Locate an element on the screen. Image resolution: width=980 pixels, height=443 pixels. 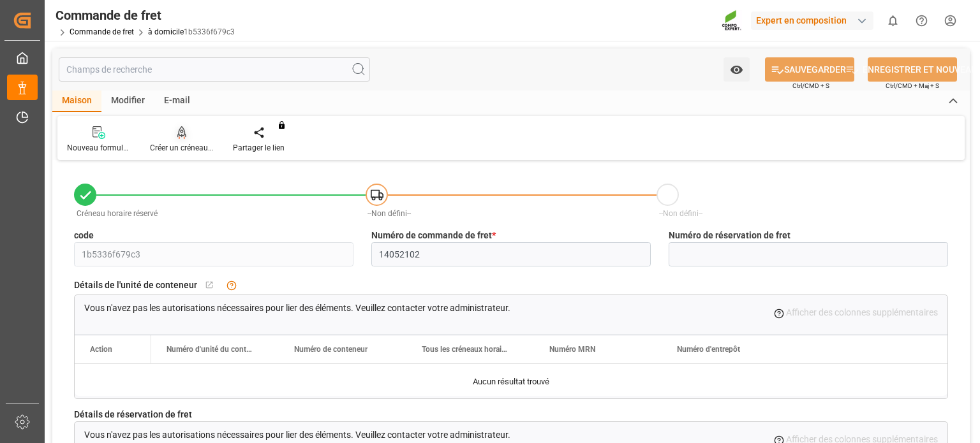
font: Détails de réservation de fret is located at coordinates (133, 415).